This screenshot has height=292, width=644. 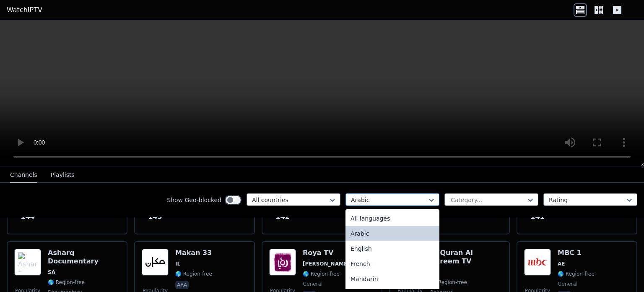 I want to click on h6: Asharq Documentary, so click(x=84, y=257).